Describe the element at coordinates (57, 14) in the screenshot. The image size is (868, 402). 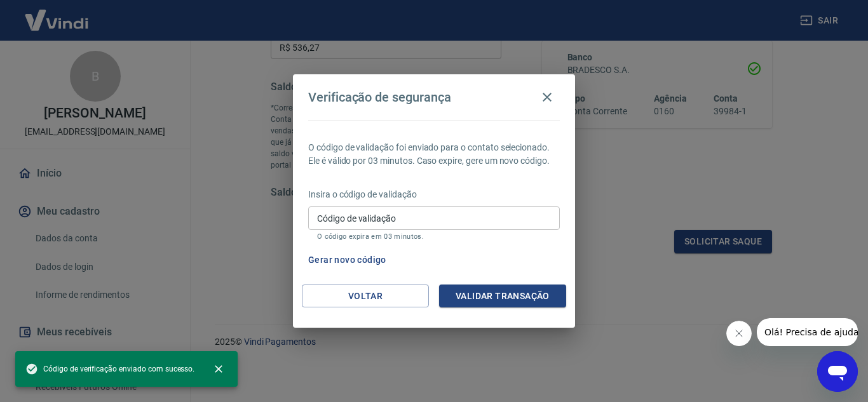
I see `span: Olá! Precisa de ajuda?` at that location.